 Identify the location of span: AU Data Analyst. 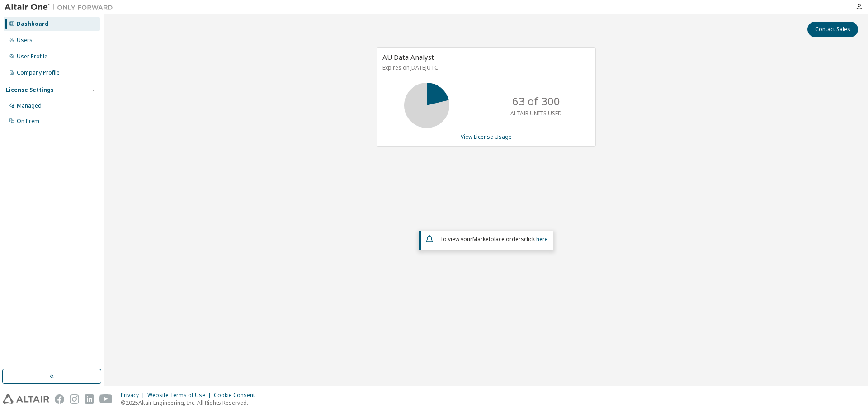
(408, 57).